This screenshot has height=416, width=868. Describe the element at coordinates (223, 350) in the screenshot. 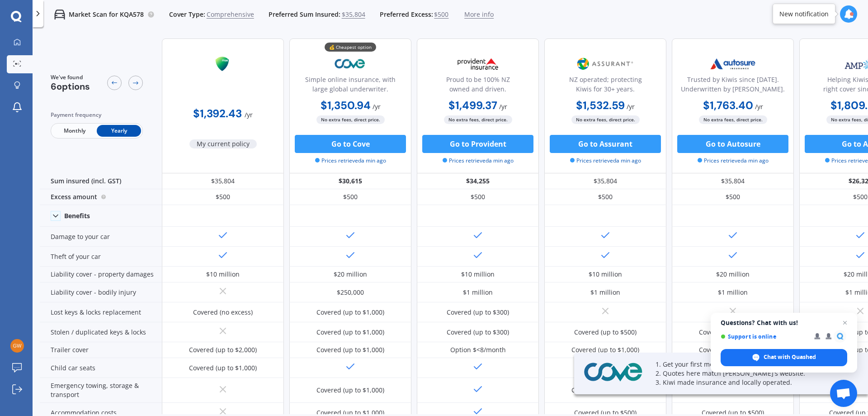

I see `div: Covered (up to $2,000)` at that location.